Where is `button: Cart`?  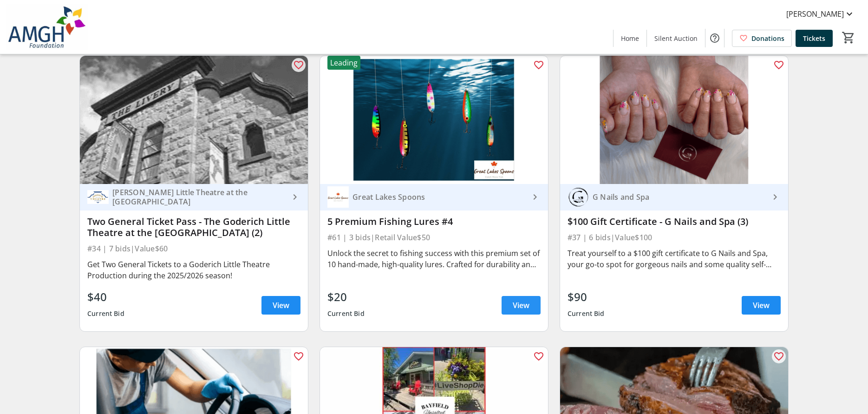 button: Cart is located at coordinates (848, 38).